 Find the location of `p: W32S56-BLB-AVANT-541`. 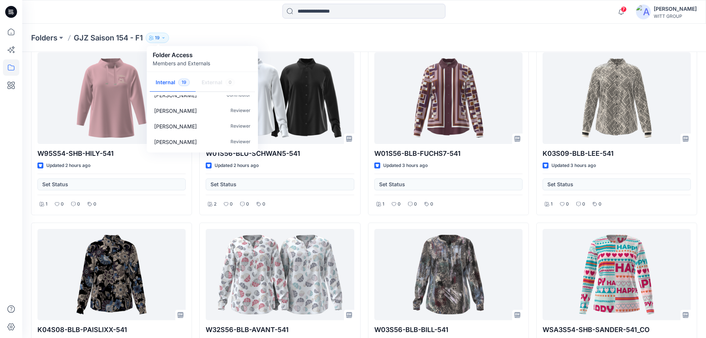

p: W32S56-BLB-AVANT-541 is located at coordinates (280, 330).